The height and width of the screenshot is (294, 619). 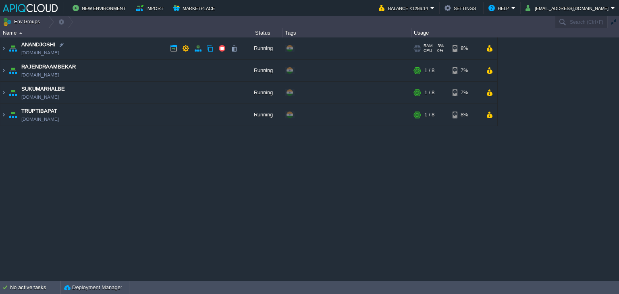 What do you see at coordinates (39, 111) in the screenshot?
I see `span: TRUPTIBAPAT` at bounding box center [39, 111].